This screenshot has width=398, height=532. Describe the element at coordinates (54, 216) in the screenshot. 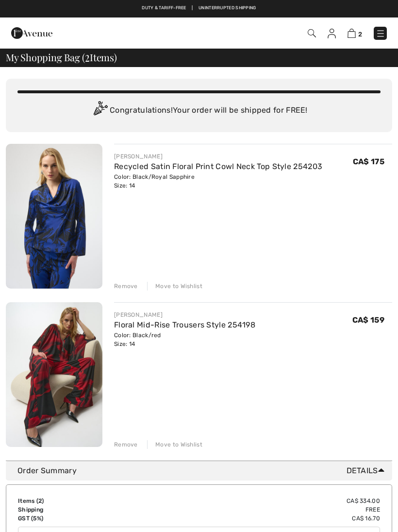

I see `img: Recycled Satin Floral Print Cowl Neck Top Style 254203` at that location.